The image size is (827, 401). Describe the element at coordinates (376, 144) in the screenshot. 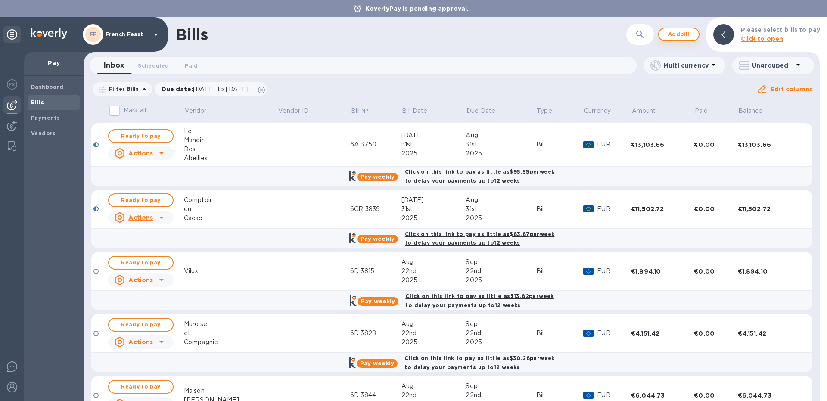

I see `div: 6A 3750` at that location.